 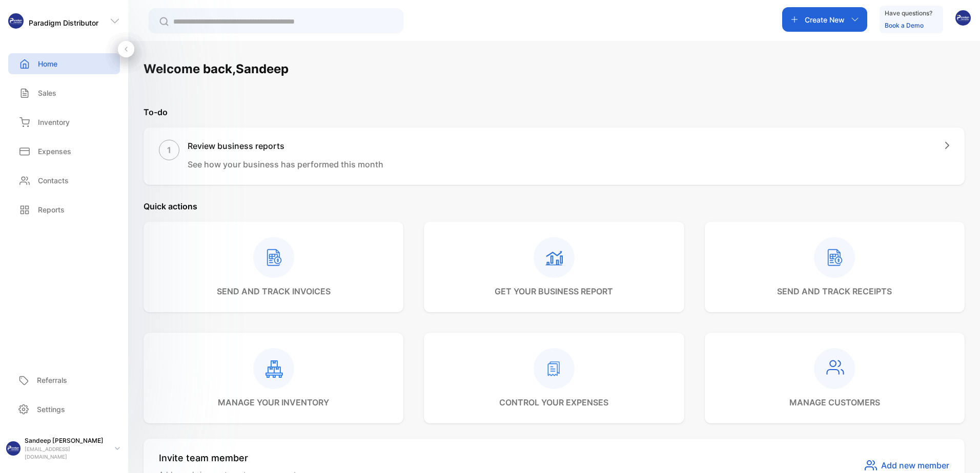 What do you see at coordinates (14, 448) in the screenshot?
I see `img: profile` at bounding box center [14, 448].